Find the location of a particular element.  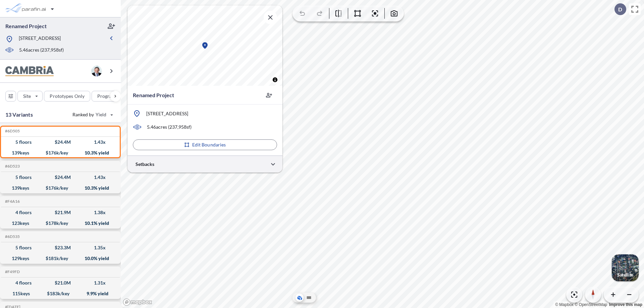

img: Switcher Image is located at coordinates (625, 268).